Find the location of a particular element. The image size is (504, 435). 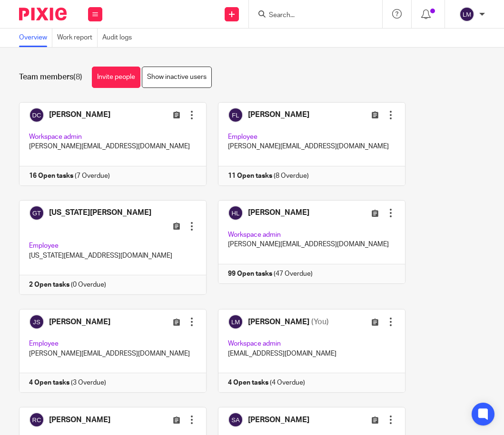

a: Work report is located at coordinates (77, 38).